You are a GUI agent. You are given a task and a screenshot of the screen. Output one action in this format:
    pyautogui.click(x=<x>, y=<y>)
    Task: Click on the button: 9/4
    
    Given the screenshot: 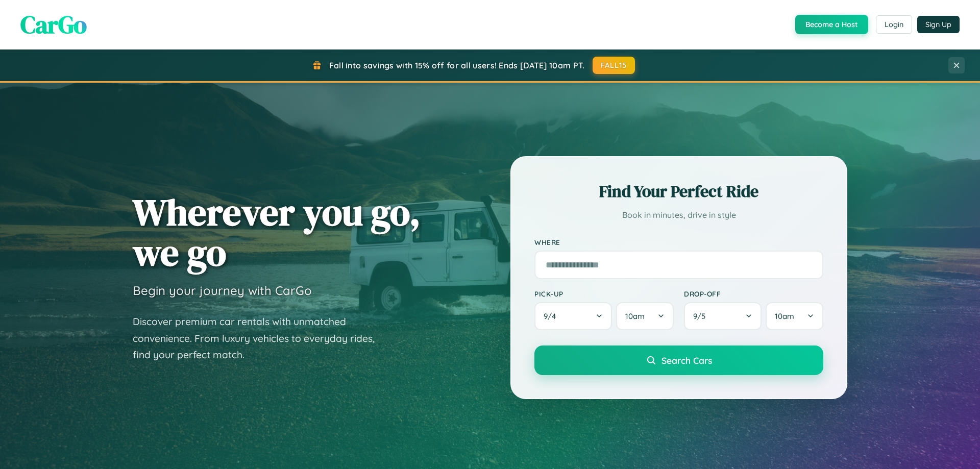 What is the action you would take?
    pyautogui.click(x=573, y=316)
    